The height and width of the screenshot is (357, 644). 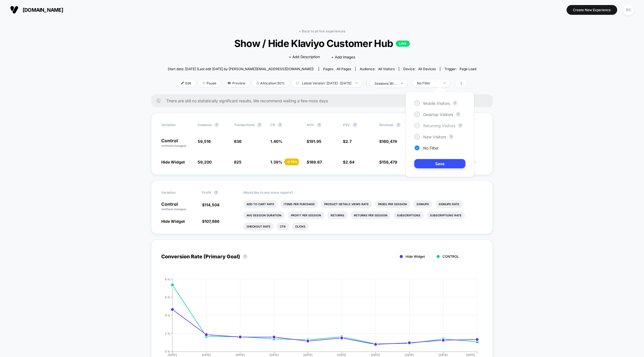 What do you see at coordinates (167, 315) in the screenshot?
I see `tspan: 4 %` at bounding box center [167, 315].